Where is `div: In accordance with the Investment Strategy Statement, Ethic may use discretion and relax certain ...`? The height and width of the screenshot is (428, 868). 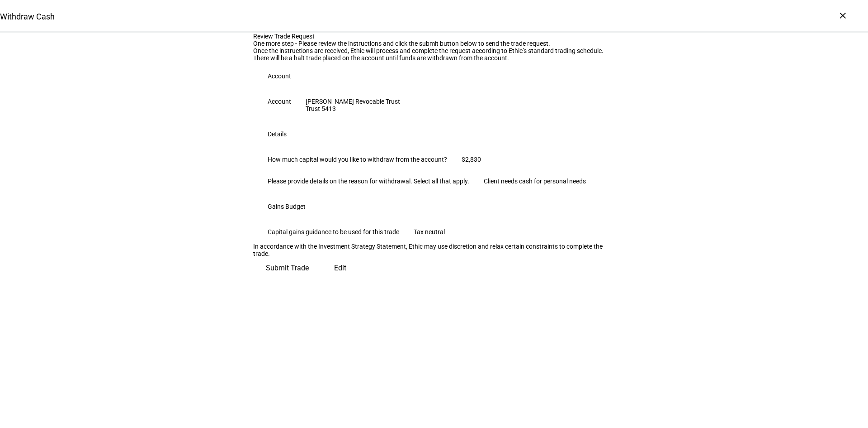 div: In accordance with the Investment Strategy Statement, Ethic may use discretion and relax certain ... is located at coordinates (434, 250).